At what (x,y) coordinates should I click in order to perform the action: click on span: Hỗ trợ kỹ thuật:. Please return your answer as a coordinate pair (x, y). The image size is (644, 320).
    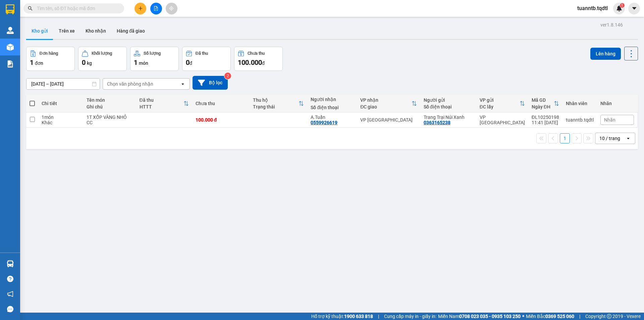
    Looking at the image, I should click on (342, 316).